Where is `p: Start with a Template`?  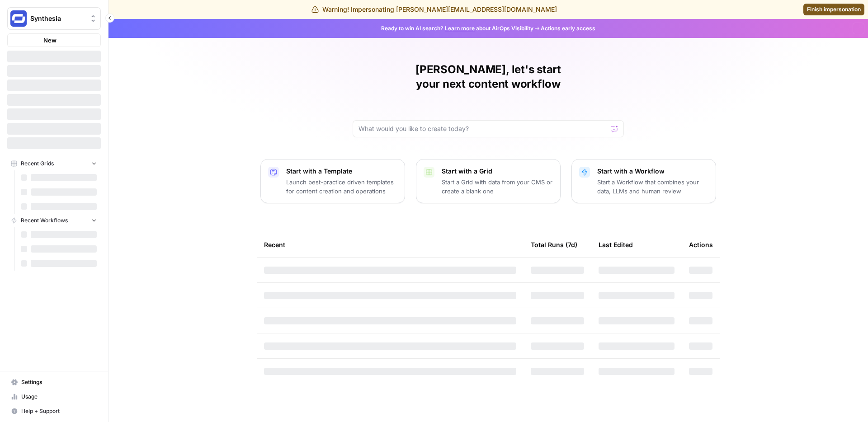
p: Start with a Template is located at coordinates (341, 171).